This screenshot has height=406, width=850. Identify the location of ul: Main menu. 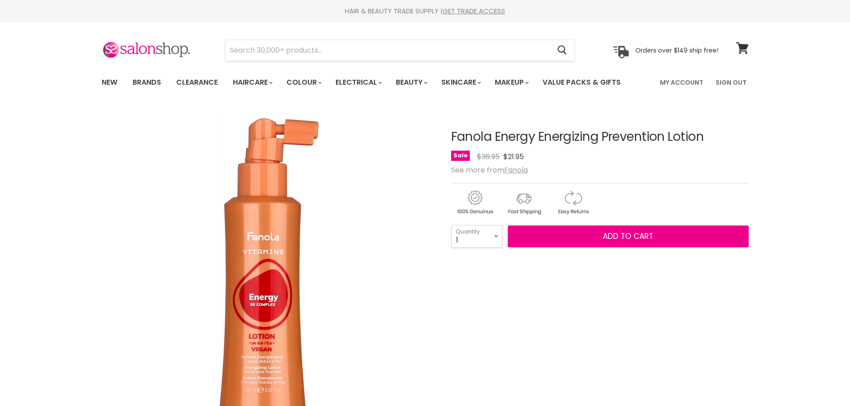
(368, 83).